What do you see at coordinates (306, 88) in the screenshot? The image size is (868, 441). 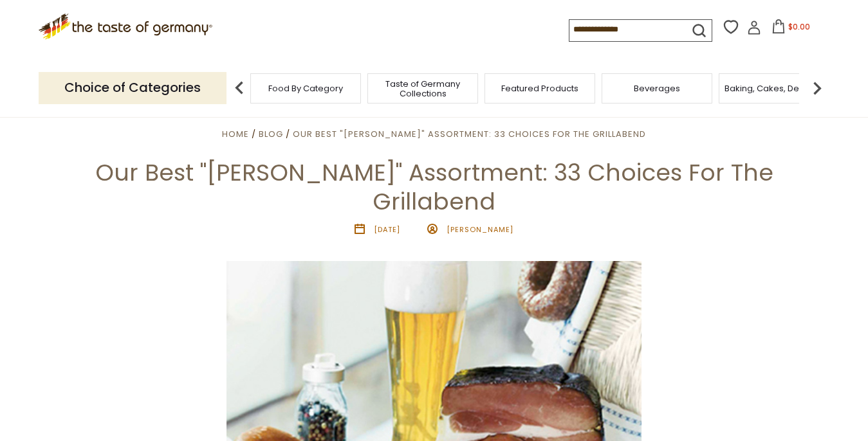 I see `a: Food By Category` at bounding box center [306, 88].